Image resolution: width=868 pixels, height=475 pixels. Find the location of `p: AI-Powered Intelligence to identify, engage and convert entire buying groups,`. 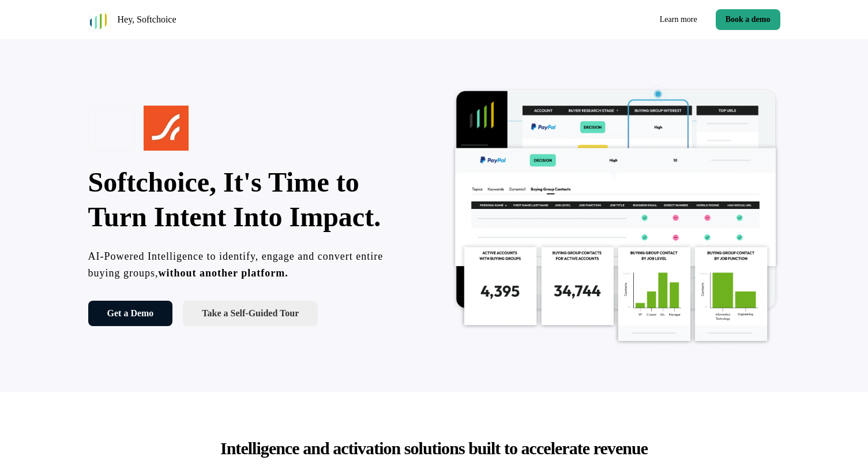

p: AI-Powered Intelligence to identify, engage and convert entire buying groups, is located at coordinates (253, 265).